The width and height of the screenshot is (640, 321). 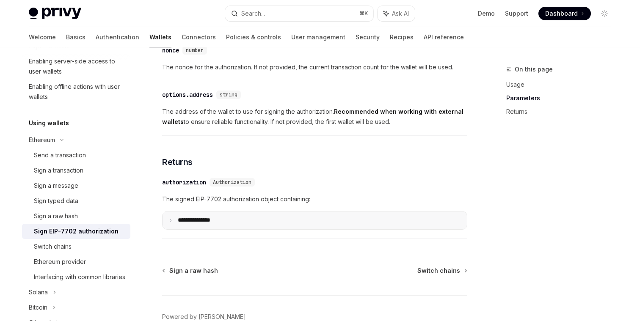 What do you see at coordinates (364, 14) in the screenshot?
I see `span: ⌘ K` at bounding box center [364, 14].